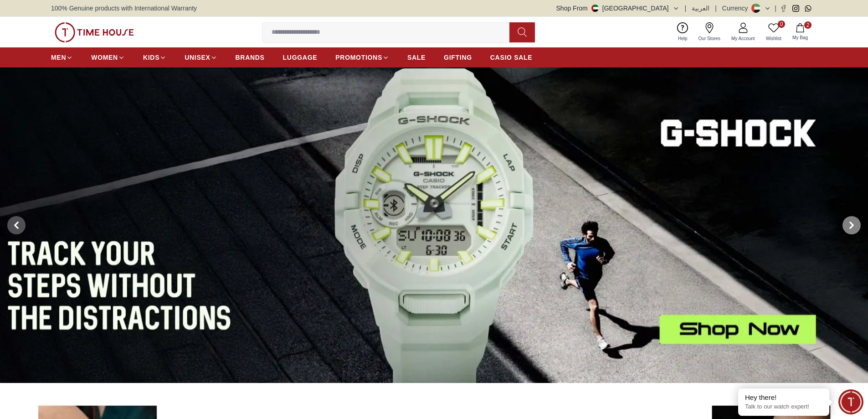 The height and width of the screenshot is (419, 868). What do you see at coordinates (737, 8) in the screenshot?
I see `div: Currency` at bounding box center [737, 8].